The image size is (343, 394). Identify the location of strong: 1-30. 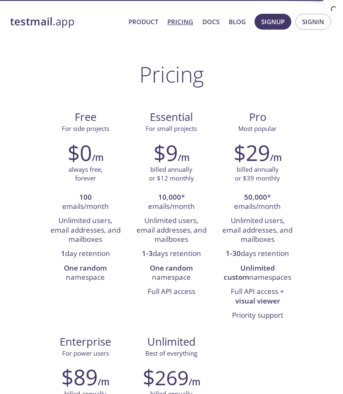
(233, 253).